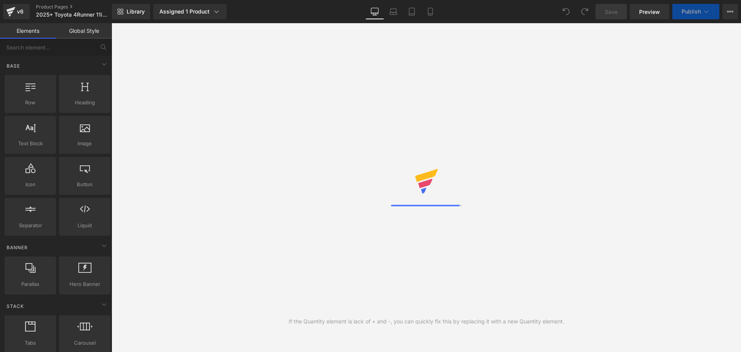  What do you see at coordinates (15, 306) in the screenshot?
I see `span: Stack` at bounding box center [15, 306].